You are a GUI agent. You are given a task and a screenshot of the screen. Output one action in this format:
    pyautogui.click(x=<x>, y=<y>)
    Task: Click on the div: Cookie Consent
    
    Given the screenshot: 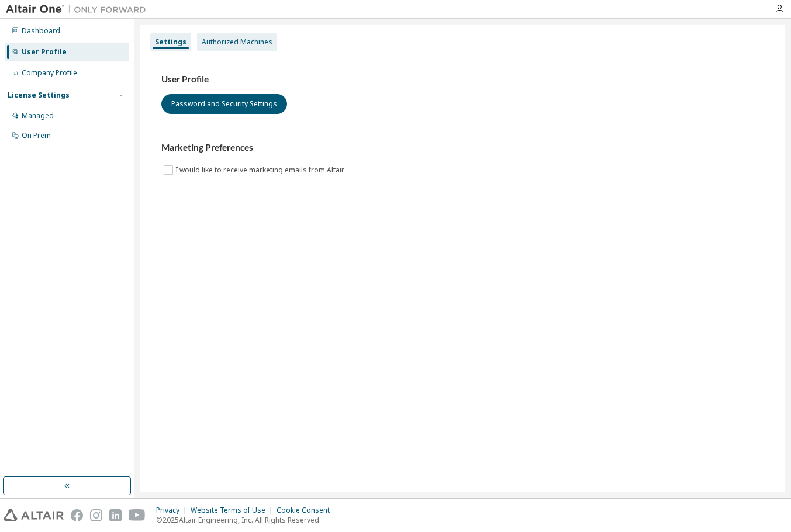 What is the action you would take?
    pyautogui.click(x=306, y=510)
    